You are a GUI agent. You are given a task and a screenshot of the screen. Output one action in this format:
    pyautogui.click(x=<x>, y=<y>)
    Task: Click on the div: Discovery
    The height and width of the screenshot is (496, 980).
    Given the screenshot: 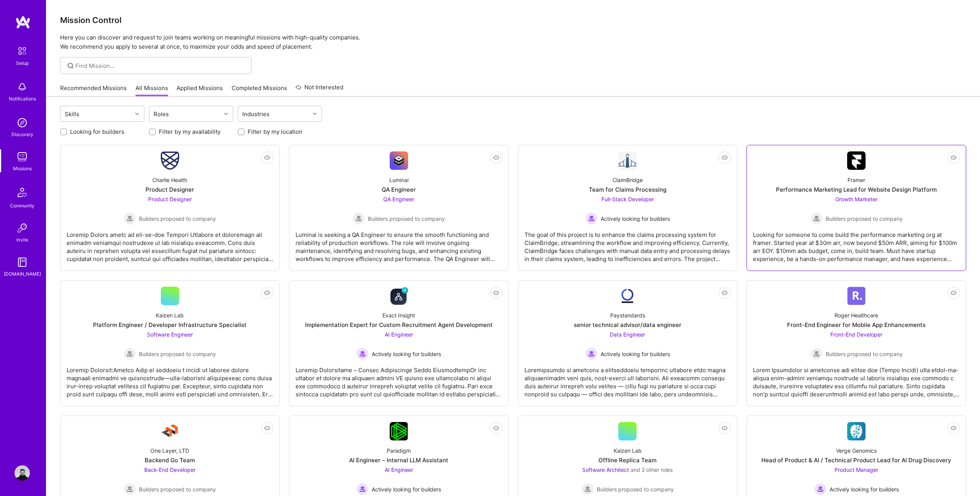 What is the action you would take?
    pyautogui.click(x=22, y=134)
    